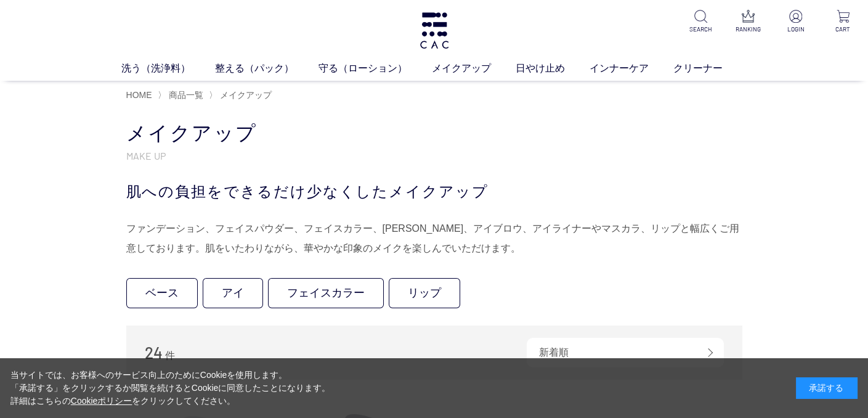  Describe the element at coordinates (434, 155) in the screenshot. I see `p: MAKE UP` at that location.